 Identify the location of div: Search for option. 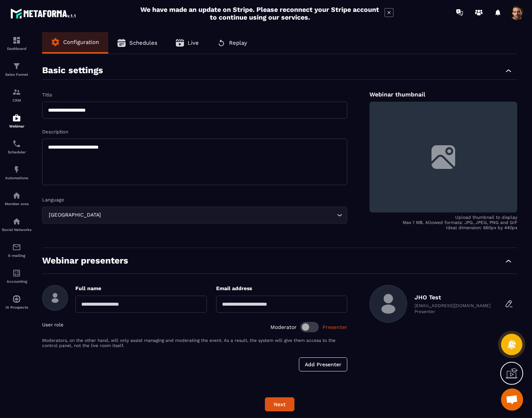
(195, 215).